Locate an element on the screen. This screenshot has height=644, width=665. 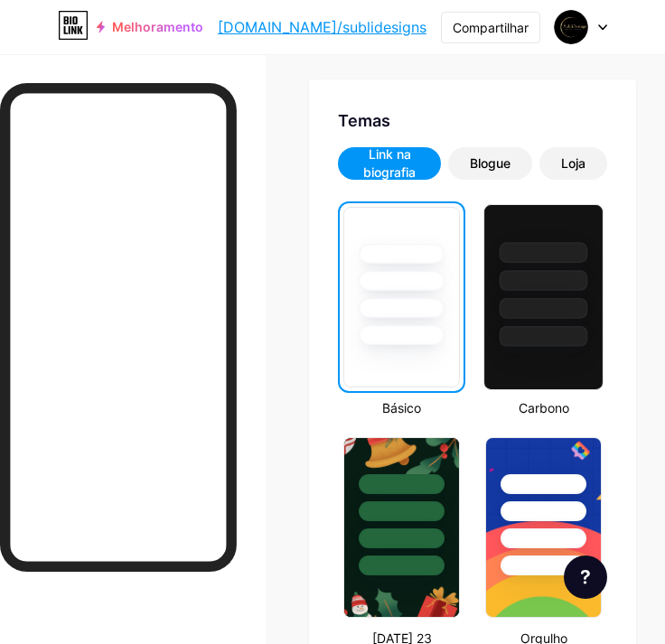
div: Link na biografia is located at coordinates (389, 164).